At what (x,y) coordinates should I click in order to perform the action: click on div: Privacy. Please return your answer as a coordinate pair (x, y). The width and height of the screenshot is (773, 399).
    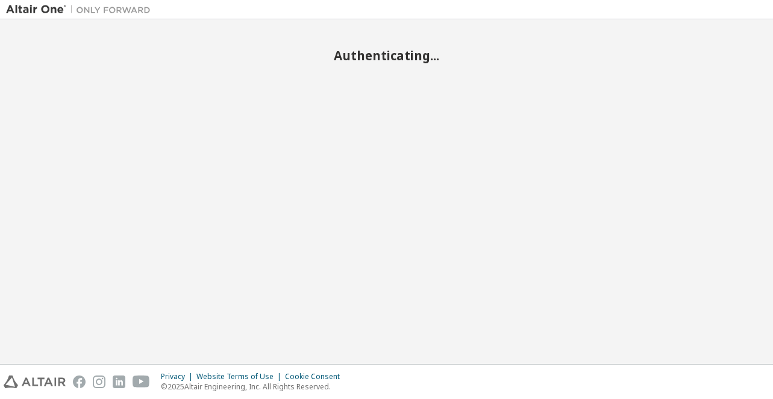
    Looking at the image, I should click on (178, 377).